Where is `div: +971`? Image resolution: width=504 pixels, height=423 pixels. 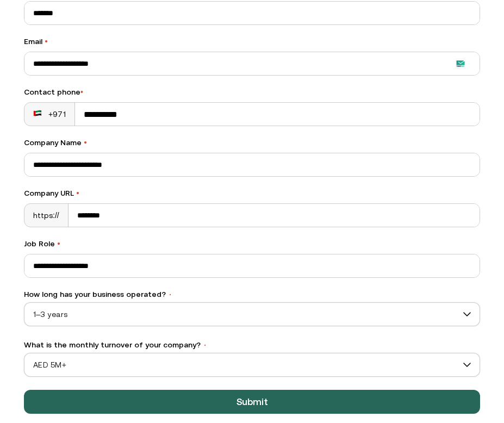
div: +971 is located at coordinates (50, 114).